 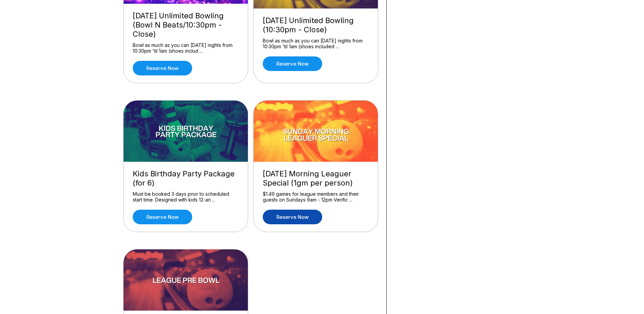 What do you see at coordinates (316, 197) in the screenshot?
I see `div: $1.49 games for league members and their guests on Sundays 9am - 12pm Verific ...` at bounding box center [316, 197].